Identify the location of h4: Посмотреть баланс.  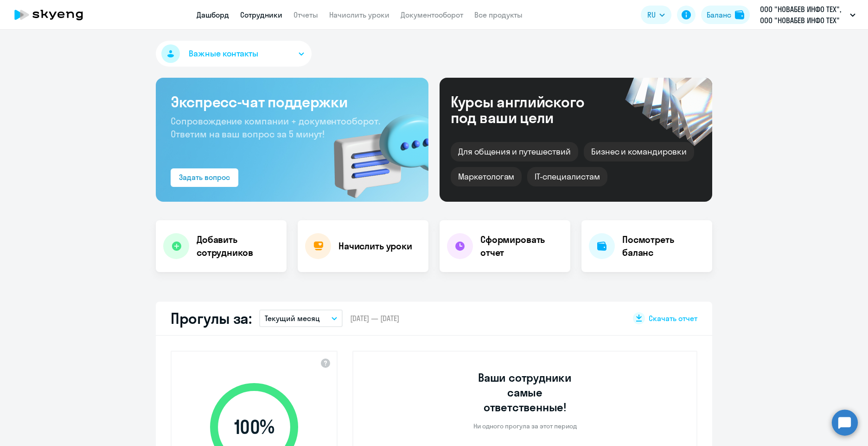
(663, 247).